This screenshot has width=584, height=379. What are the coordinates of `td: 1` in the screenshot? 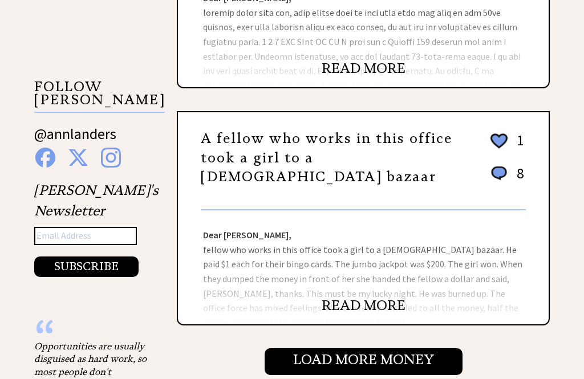 It's located at (518, 147).